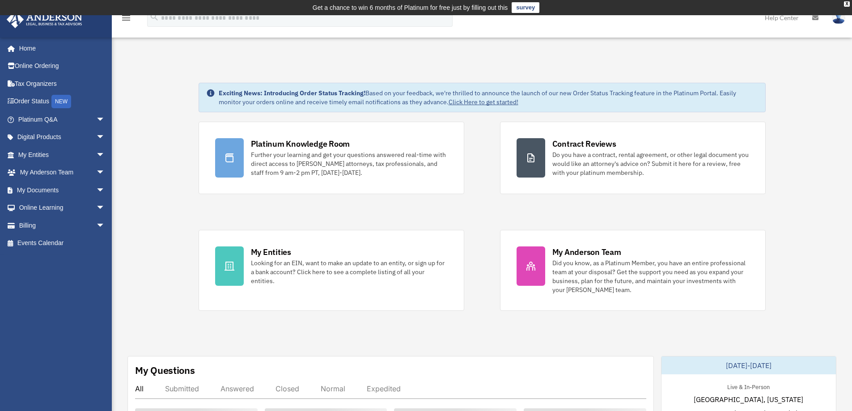 The height and width of the screenshot is (411, 852). I want to click on div: Contract Reviews, so click(584, 144).